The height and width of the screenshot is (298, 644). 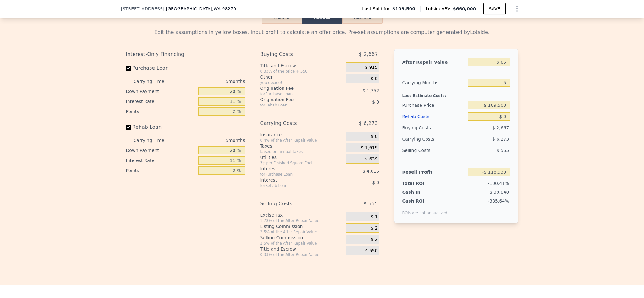 I want to click on div: Selling Commission, so click(x=301, y=238).